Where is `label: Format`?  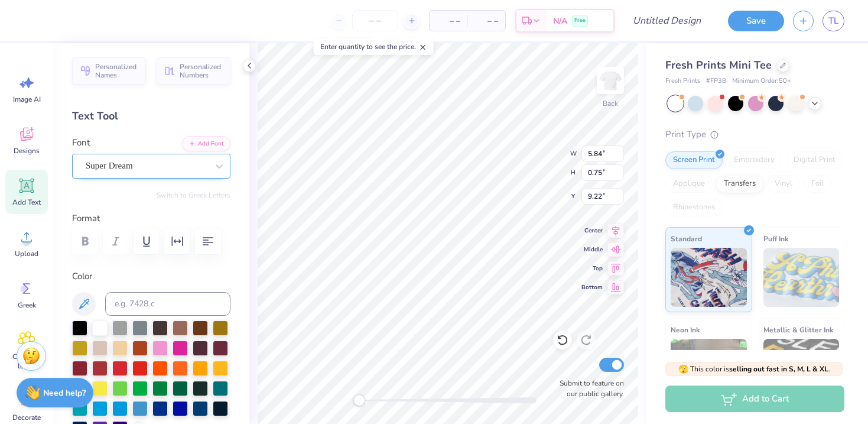 label: Format is located at coordinates (151, 218).